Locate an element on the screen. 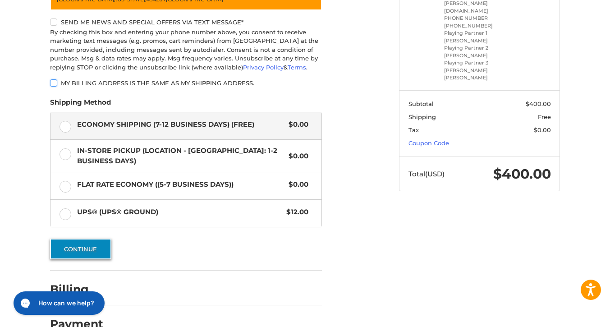 This screenshot has width=610, height=327. legend: Shipping Method is located at coordinates (80, 105).